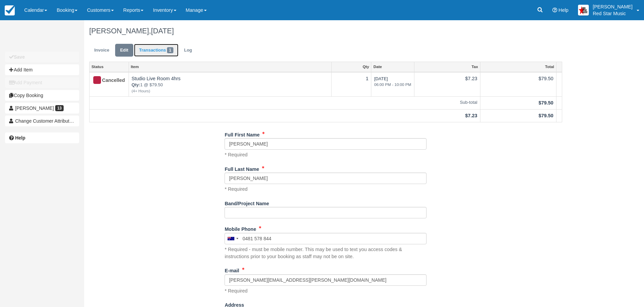 The height and width of the screenshot is (307, 644). I want to click on button: Save, so click(42, 57).